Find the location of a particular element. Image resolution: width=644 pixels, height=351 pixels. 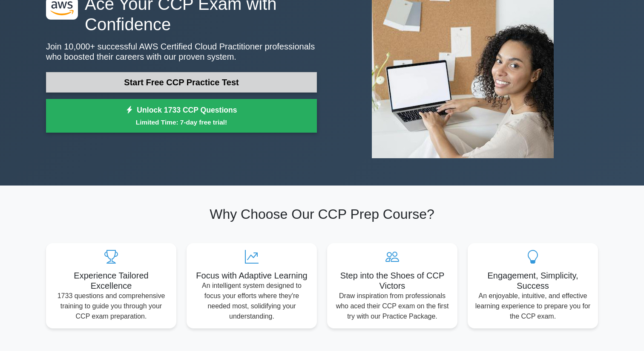

small: Limited Time: 7-day free trial! is located at coordinates (181, 121).